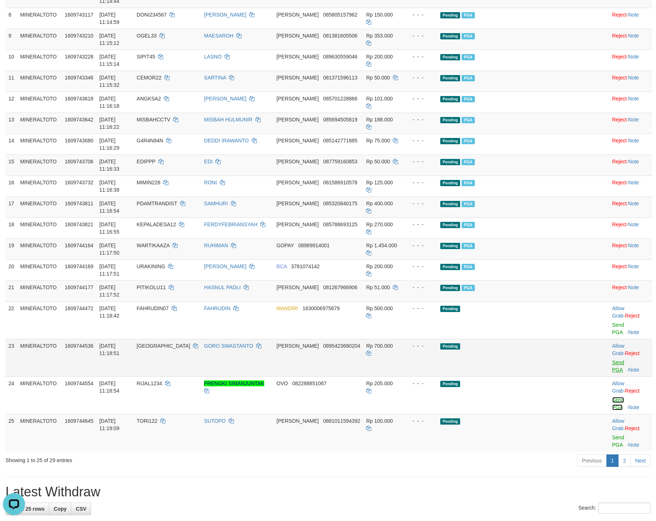 The image size is (656, 521). What do you see at coordinates (380, 36) in the screenshot?
I see `span: Rp 353.000` at bounding box center [380, 36].